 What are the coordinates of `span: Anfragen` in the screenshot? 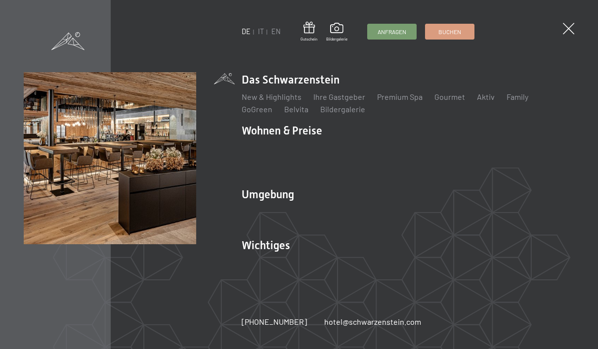 It's located at (392, 32).